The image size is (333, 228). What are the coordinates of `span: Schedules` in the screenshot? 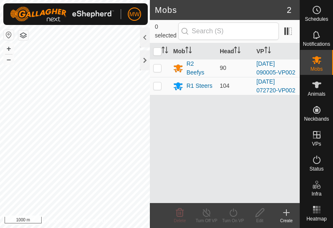 It's located at (316, 19).